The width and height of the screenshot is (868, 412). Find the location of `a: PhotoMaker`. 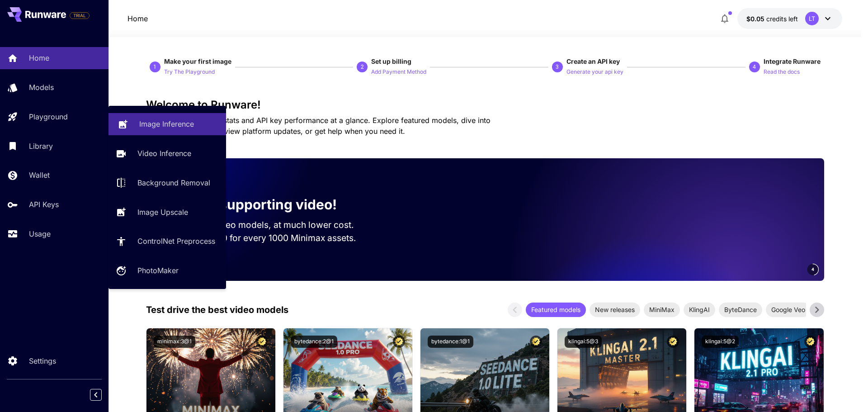

a: PhotoMaker is located at coordinates (167, 270).